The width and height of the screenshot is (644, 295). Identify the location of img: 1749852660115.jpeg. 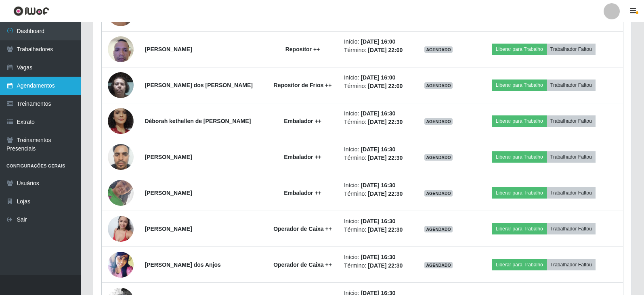
(121, 49).